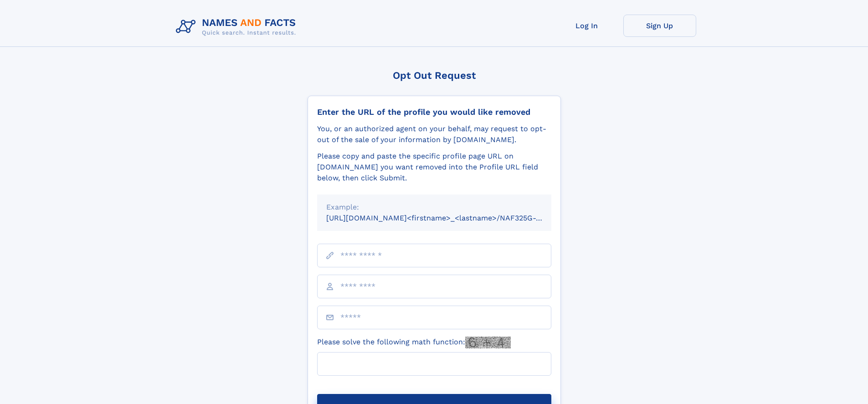  What do you see at coordinates (660, 26) in the screenshot?
I see `a: Sign Up` at bounding box center [660, 26].